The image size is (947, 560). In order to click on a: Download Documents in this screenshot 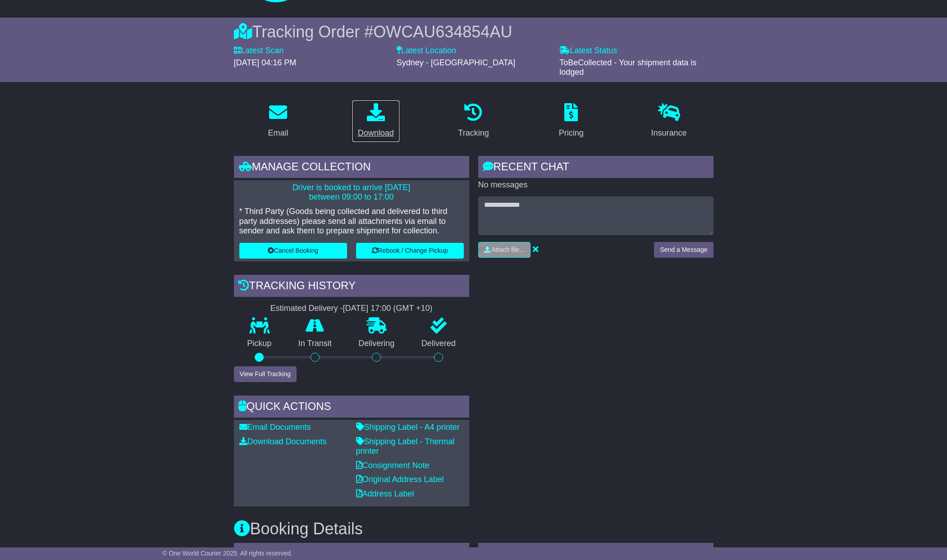, I will do `click(283, 442)`.